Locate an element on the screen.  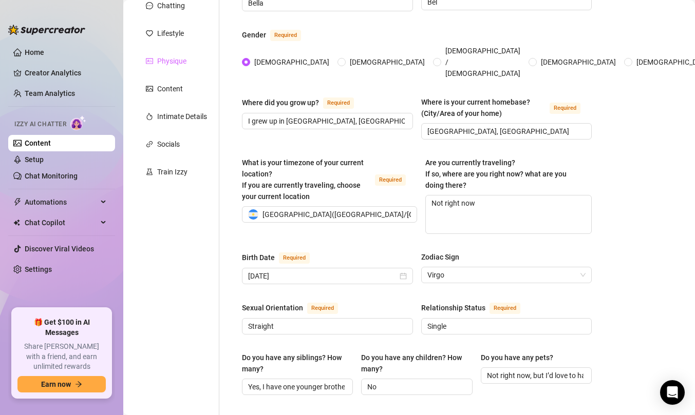
input: Do you have any siblings? How many? is located at coordinates (296, 387).